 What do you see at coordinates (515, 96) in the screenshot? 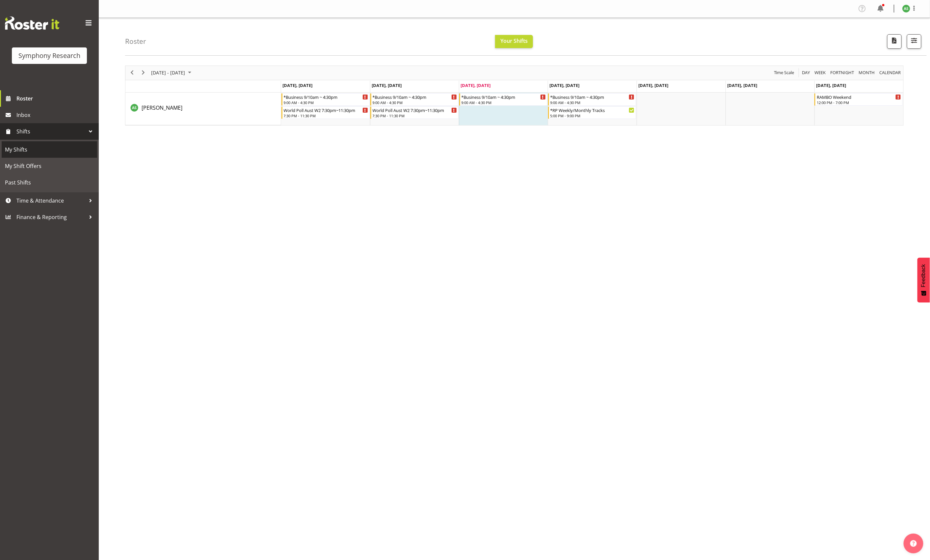
I see `div: Timeline Week of October 1, 2025` at bounding box center [515, 96].